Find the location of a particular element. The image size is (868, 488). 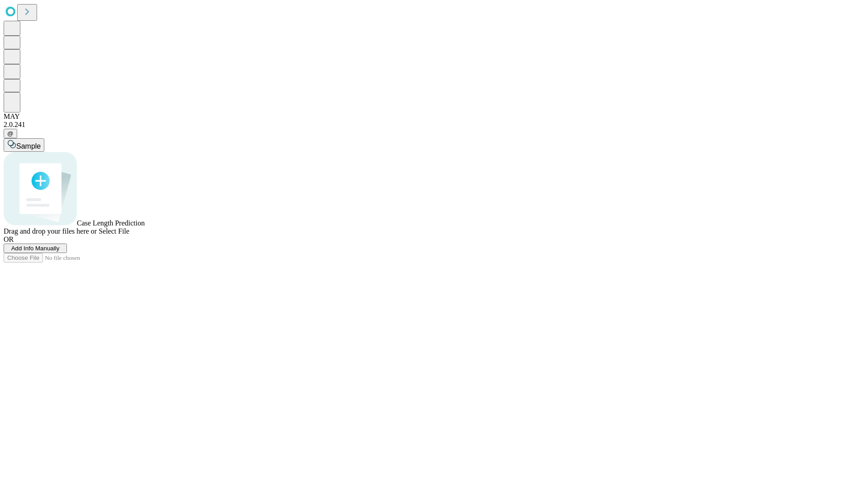

button: Add Info Manually is located at coordinates (35, 248).